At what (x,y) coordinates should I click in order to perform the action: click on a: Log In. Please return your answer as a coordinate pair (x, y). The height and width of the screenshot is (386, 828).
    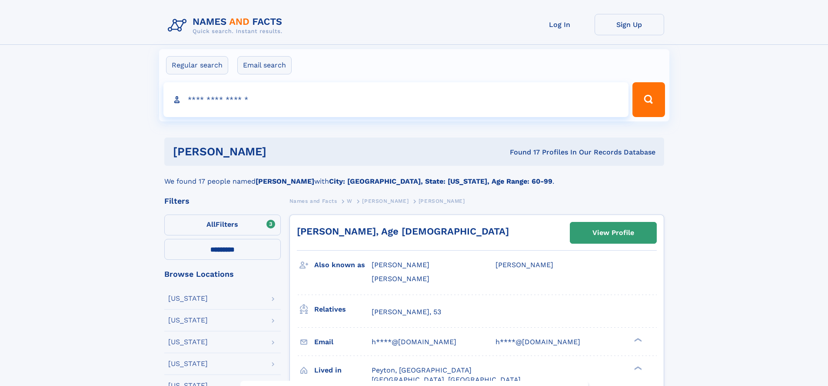
    Looking at the image, I should click on (560, 24).